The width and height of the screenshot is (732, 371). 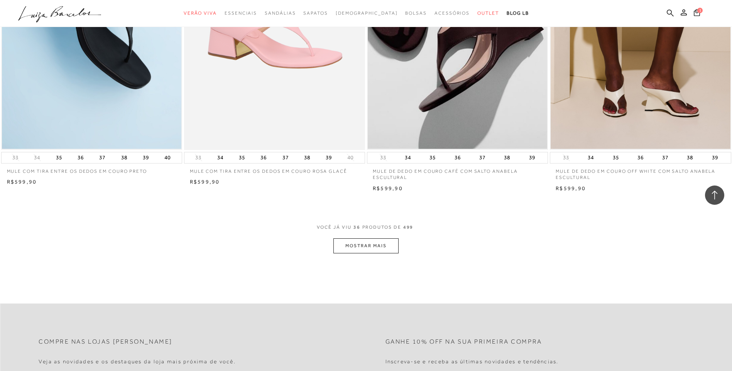 I want to click on span: Verão Viva, so click(x=200, y=13).